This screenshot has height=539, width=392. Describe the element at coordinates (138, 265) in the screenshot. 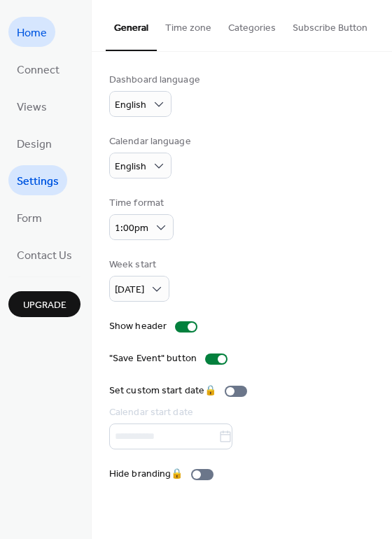

I see `div: Week start` at that location.